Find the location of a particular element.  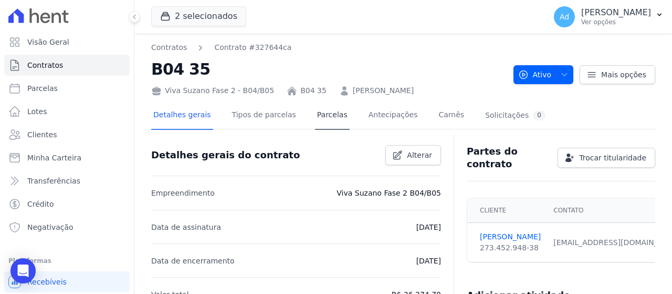

a: Lotes is located at coordinates (67, 111).